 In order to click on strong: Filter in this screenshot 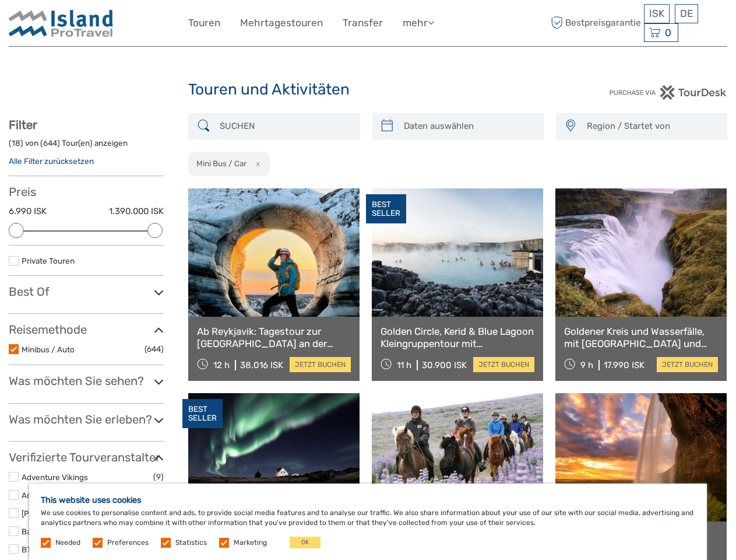, I will do `click(23, 125)`.